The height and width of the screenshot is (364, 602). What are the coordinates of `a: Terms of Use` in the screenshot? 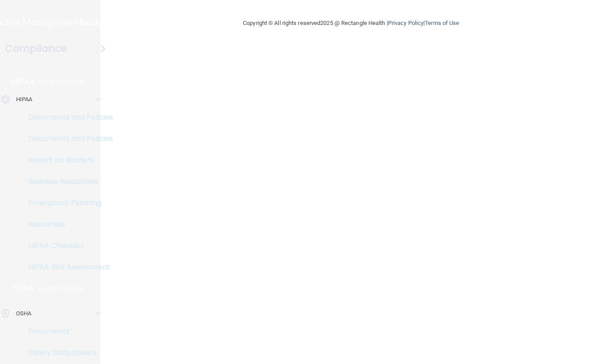 It's located at (442, 23).